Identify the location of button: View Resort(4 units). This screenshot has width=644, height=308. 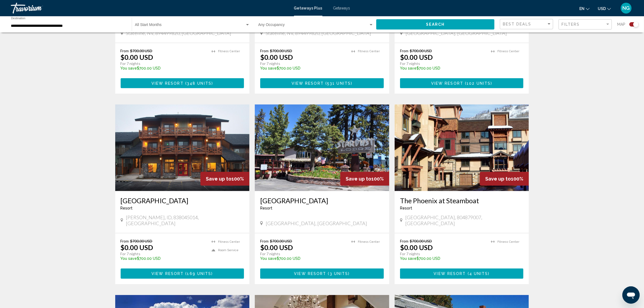
(462, 273).